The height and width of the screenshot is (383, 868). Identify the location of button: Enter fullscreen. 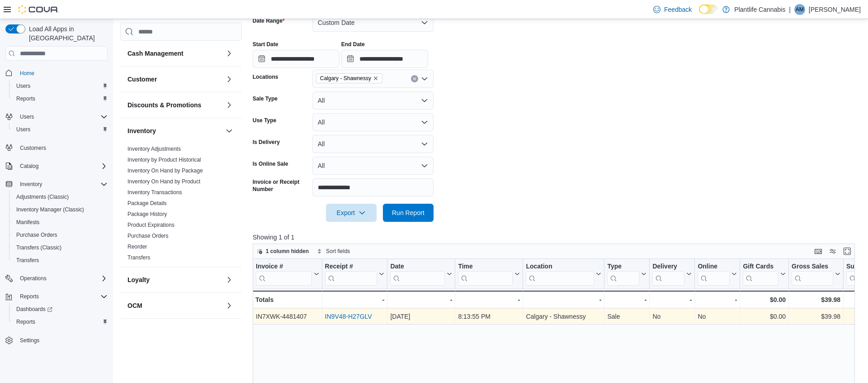
(847, 251).